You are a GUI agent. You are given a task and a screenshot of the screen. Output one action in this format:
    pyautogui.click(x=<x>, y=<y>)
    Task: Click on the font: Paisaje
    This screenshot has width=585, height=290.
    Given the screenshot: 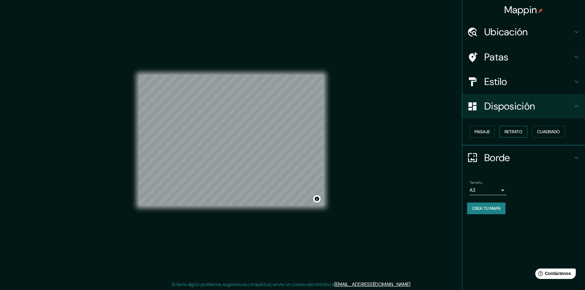 What is the action you would take?
    pyautogui.click(x=482, y=132)
    